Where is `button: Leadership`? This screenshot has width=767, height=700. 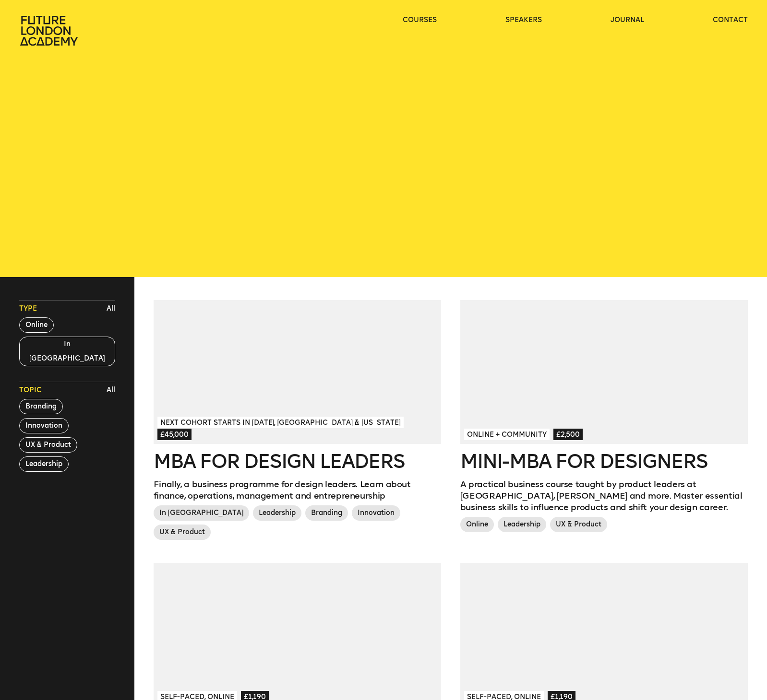
button: Leadership is located at coordinates (44, 464).